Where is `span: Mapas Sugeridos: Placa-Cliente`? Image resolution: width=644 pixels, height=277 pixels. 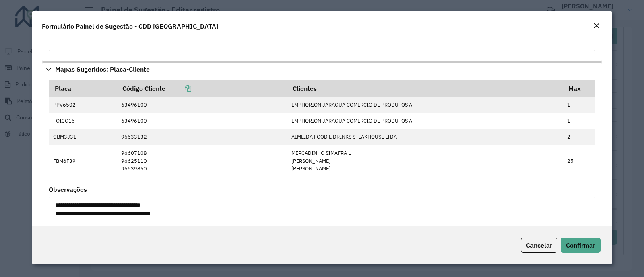
span: Mapas Sugeridos: Placa-Cliente is located at coordinates (102, 69).